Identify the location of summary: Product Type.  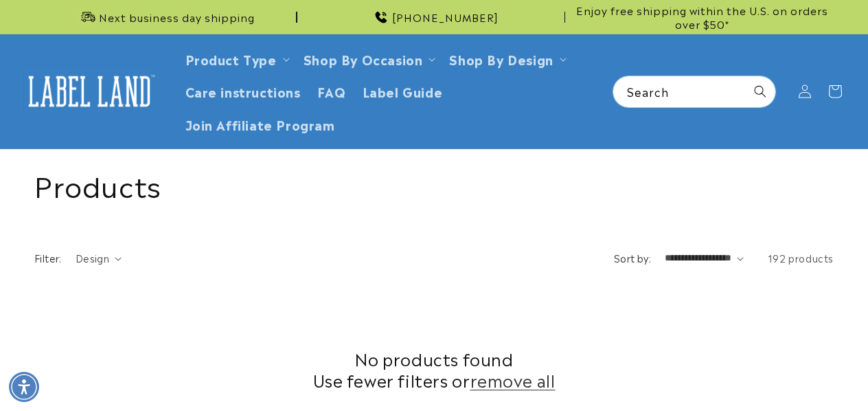
(236, 58).